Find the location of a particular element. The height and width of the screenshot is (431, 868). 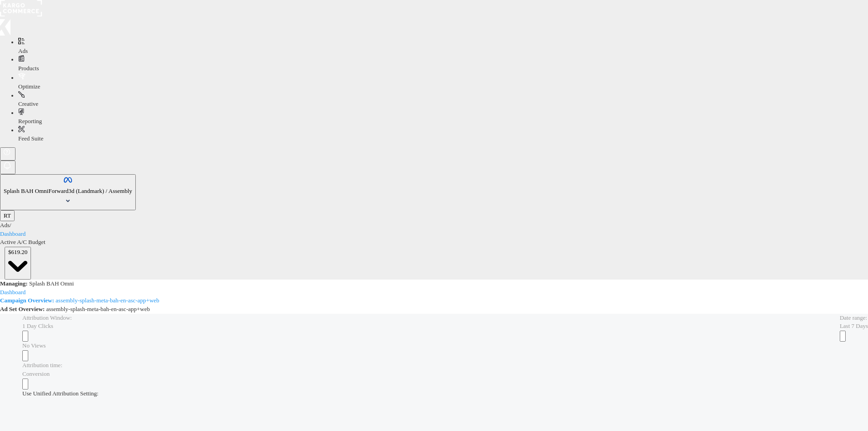

span: Forward3d (Landmark) / Assembly is located at coordinates (90, 190).